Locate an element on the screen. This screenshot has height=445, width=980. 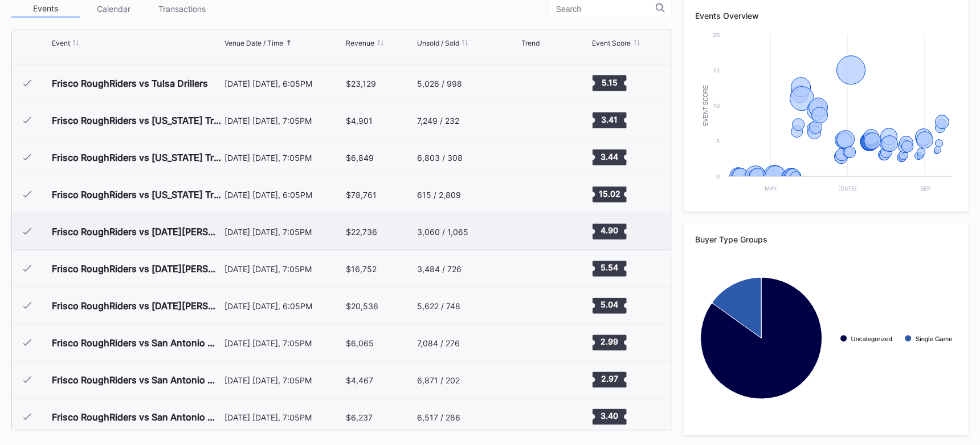
div: 6,517 / 286 is located at coordinates (439, 417).